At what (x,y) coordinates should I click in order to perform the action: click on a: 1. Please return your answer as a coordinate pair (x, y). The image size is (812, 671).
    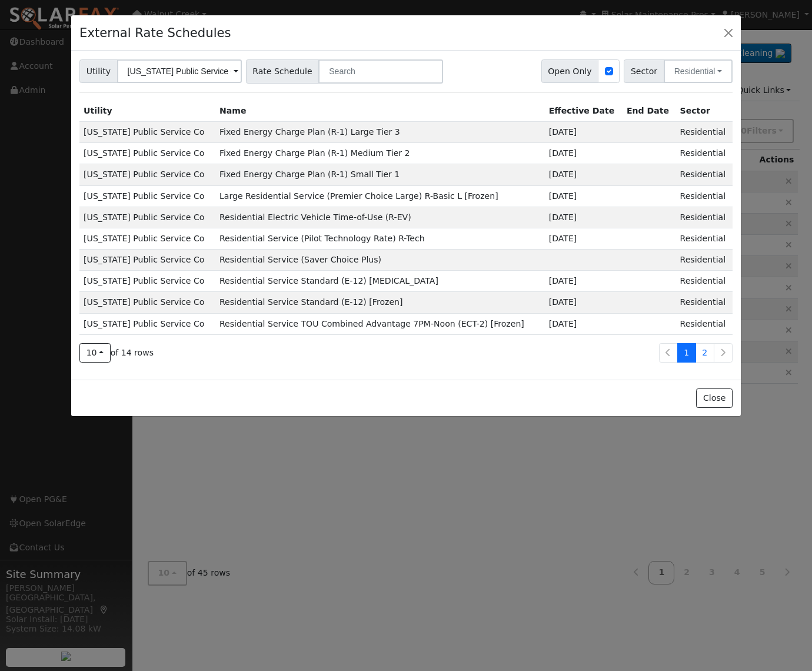
    Looking at the image, I should click on (686, 353).